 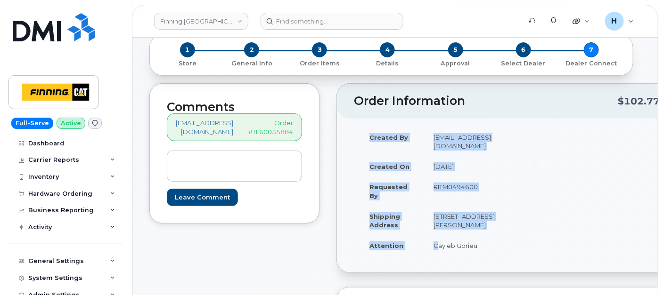 What do you see at coordinates (387, 50) in the screenshot?
I see `span: 4` at bounding box center [387, 50].